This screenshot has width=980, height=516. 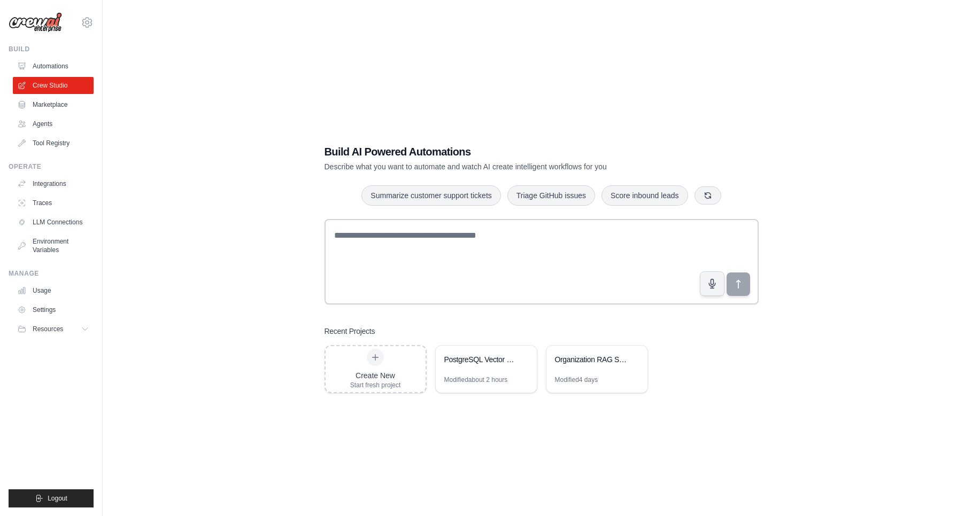 What do you see at coordinates (504, 152) in the screenshot?
I see `h1: Build AI Powered Automations` at bounding box center [504, 152].